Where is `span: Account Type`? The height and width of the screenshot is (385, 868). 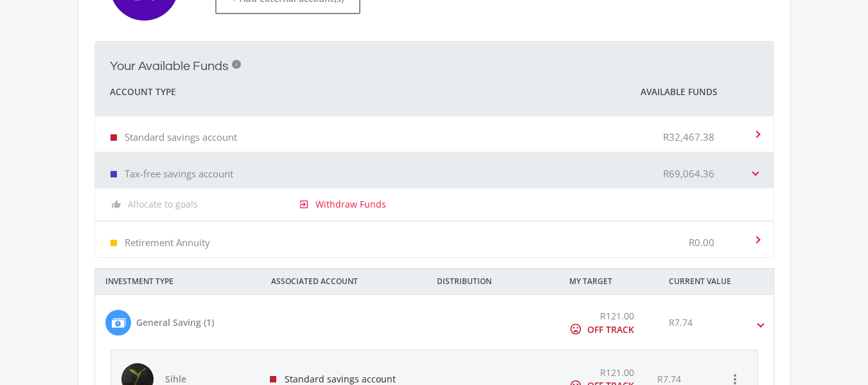
span: Account Type is located at coordinates (143, 92).